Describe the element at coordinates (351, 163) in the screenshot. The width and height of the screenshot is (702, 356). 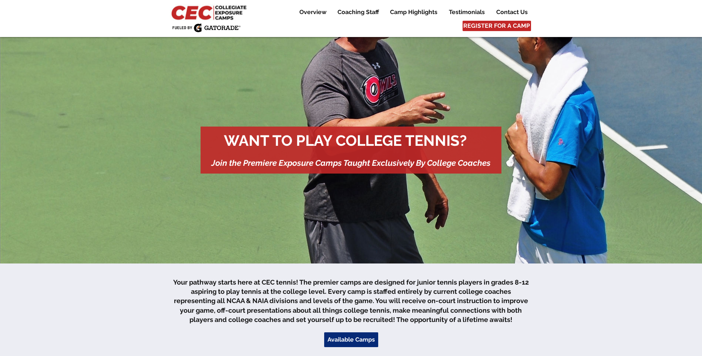
I see `span: Join the Premiere Exposure Camps Taught Exclusively By College Coaches` at that location.